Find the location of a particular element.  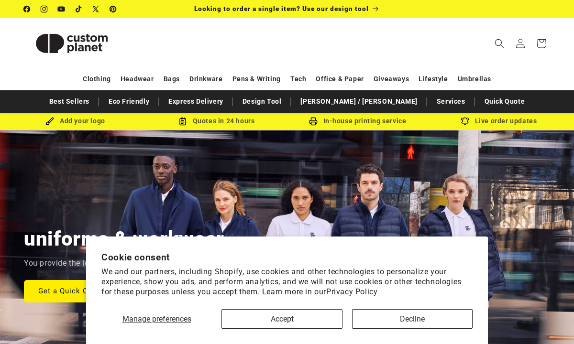

img: Custom Planet is located at coordinates (72, 44).